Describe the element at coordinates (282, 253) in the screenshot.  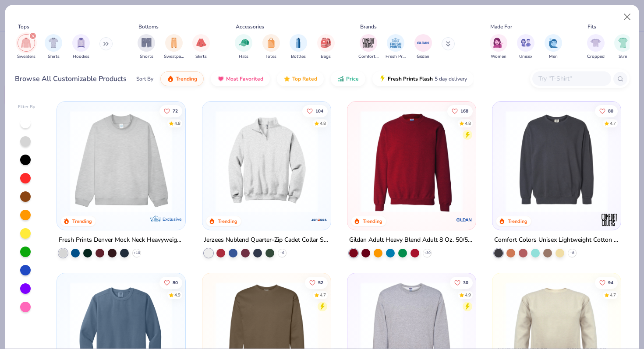
I see `span: + 6` at that location.